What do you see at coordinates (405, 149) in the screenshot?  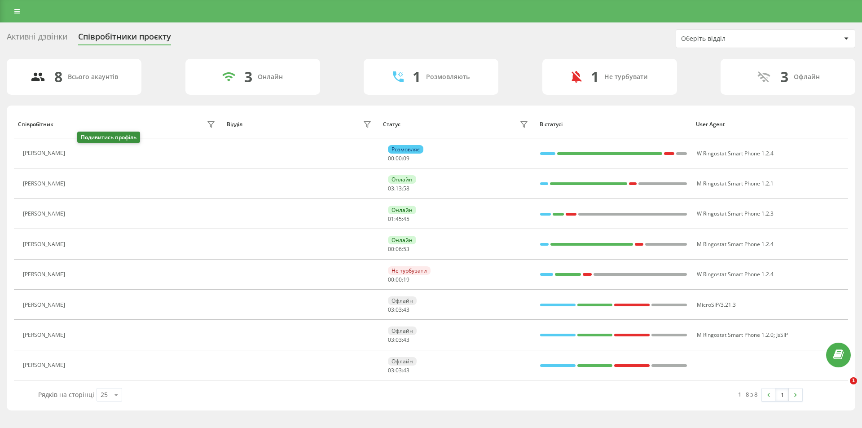 I see `div: Розмовляє` at bounding box center [405, 149].